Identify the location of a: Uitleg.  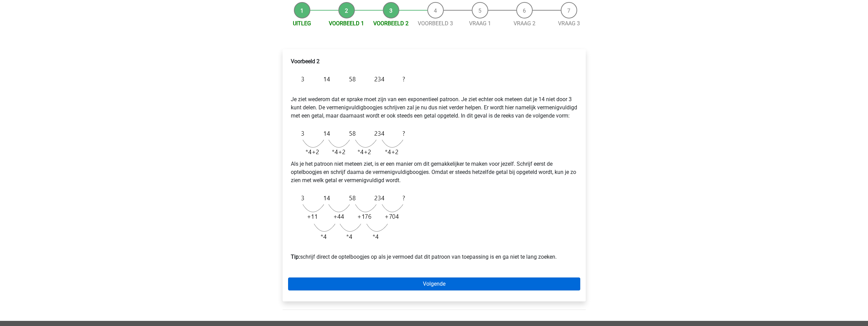
(302, 23).